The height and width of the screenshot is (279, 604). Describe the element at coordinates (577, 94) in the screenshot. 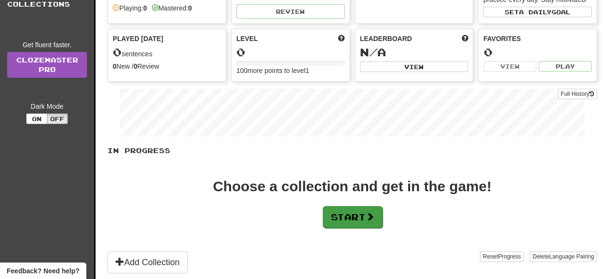

I see `button: Full History` at that location.